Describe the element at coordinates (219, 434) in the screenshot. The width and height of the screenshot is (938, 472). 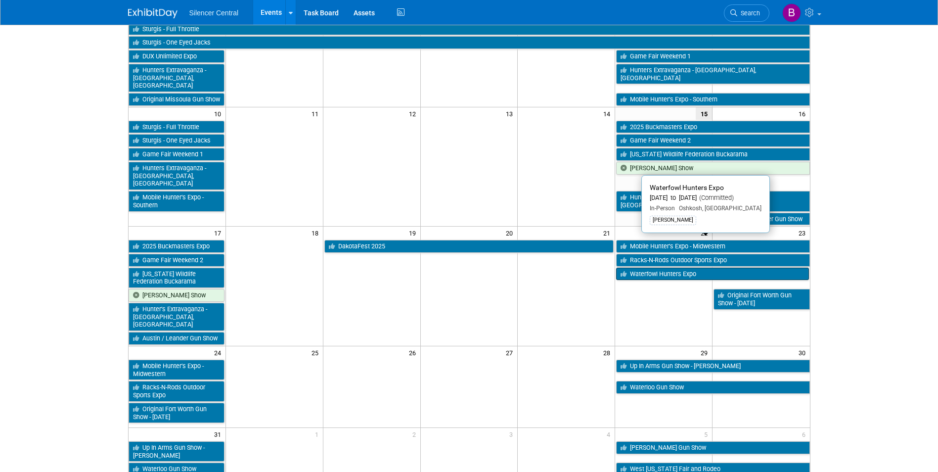
I see `span: 31` at that location.